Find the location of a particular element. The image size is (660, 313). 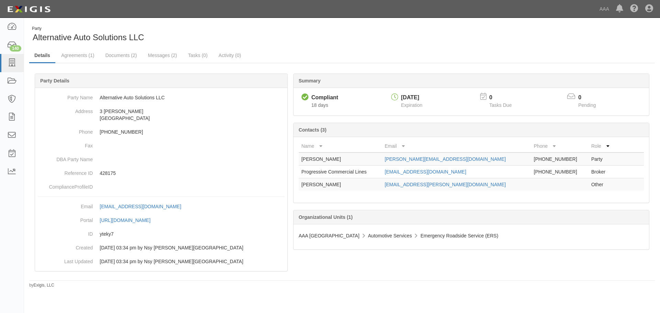

i: Help Center - Complianz is located at coordinates (634, 9).